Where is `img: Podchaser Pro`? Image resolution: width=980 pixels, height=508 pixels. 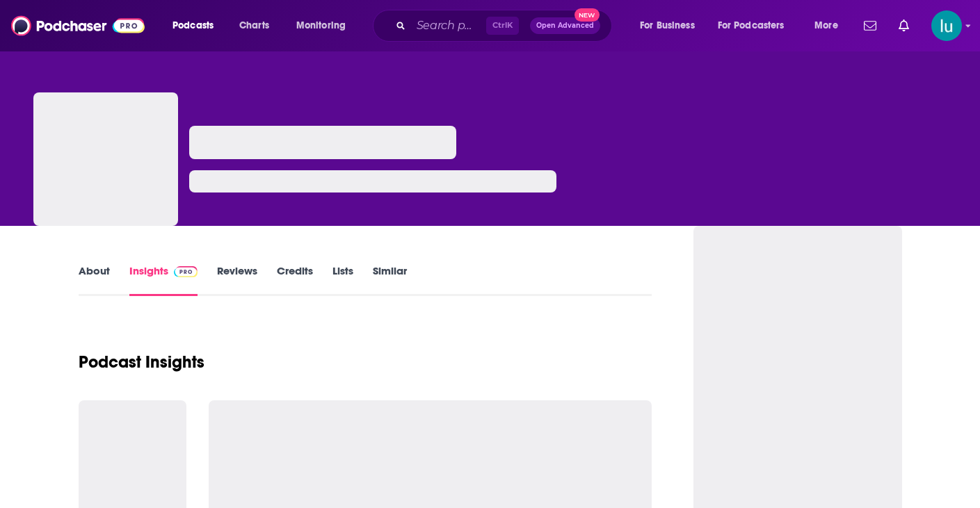
img: Podchaser Pro is located at coordinates (186, 272).